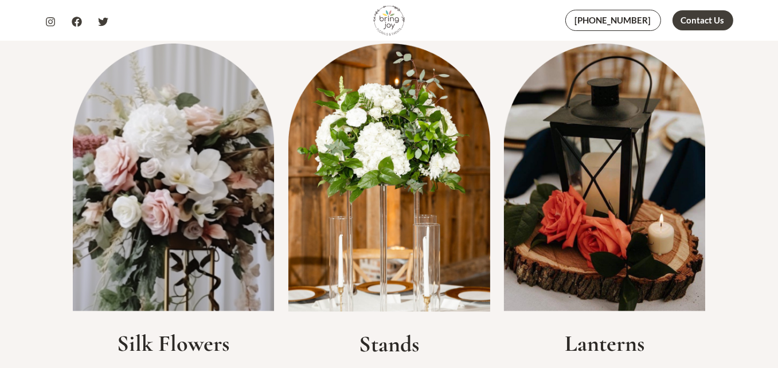  Describe the element at coordinates (50, 22) in the screenshot. I see `a: Instagram` at that location.